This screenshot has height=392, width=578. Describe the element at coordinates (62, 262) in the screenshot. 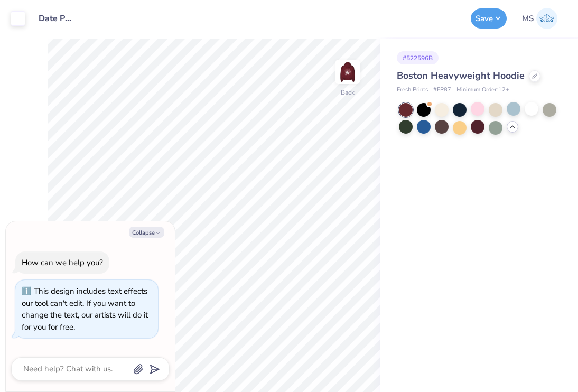

I see `div: How can we help you?` at that location.